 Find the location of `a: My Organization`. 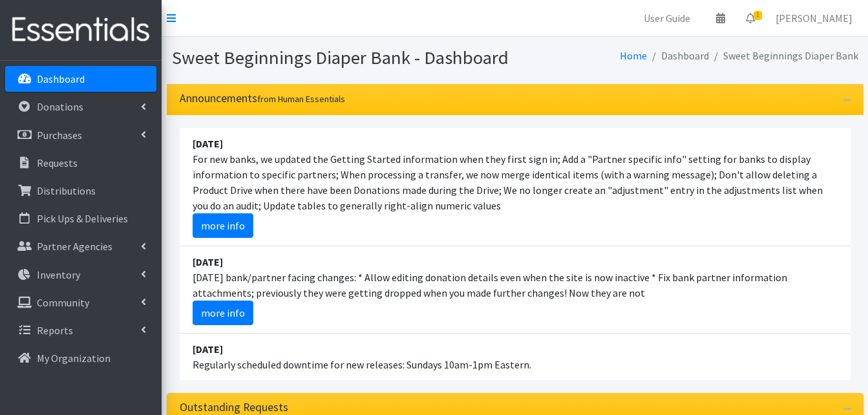

a: My Organization is located at coordinates (81, 357).